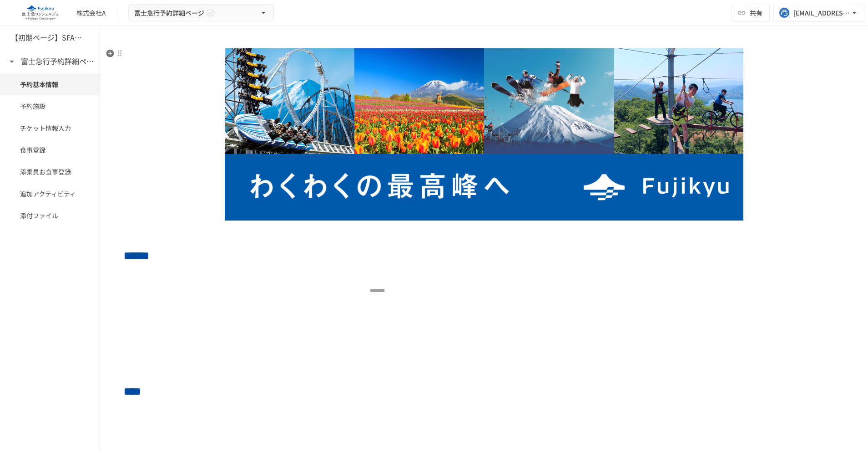 The height and width of the screenshot is (452, 868). I want to click on span: チケット情報入力, so click(50, 128).